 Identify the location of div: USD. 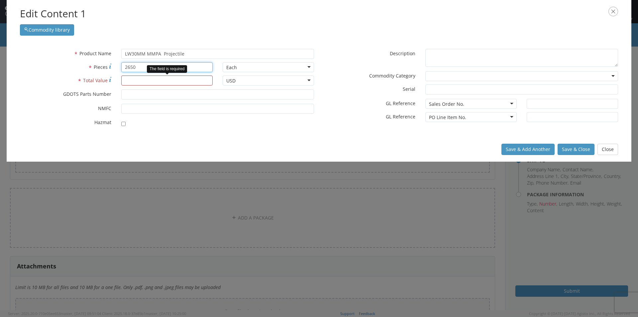
(231, 81).